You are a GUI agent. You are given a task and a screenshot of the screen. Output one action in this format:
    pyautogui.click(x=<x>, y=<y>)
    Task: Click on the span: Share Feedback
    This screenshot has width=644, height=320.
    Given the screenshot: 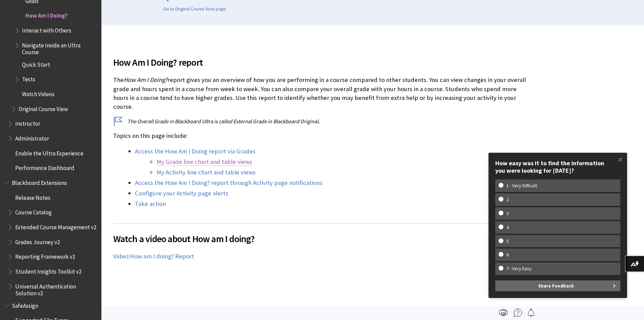 What is the action you would take?
    pyautogui.click(x=556, y=286)
    